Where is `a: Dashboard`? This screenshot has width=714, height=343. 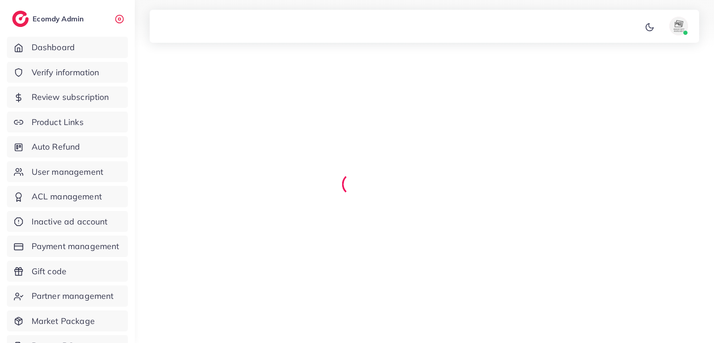
a: Dashboard is located at coordinates (67, 47).